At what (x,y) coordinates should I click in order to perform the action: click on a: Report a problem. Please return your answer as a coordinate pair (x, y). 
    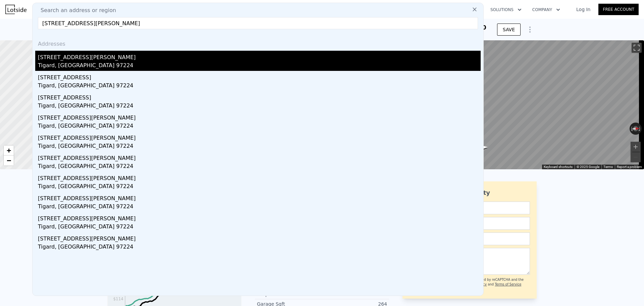
    Looking at the image, I should click on (630, 166).